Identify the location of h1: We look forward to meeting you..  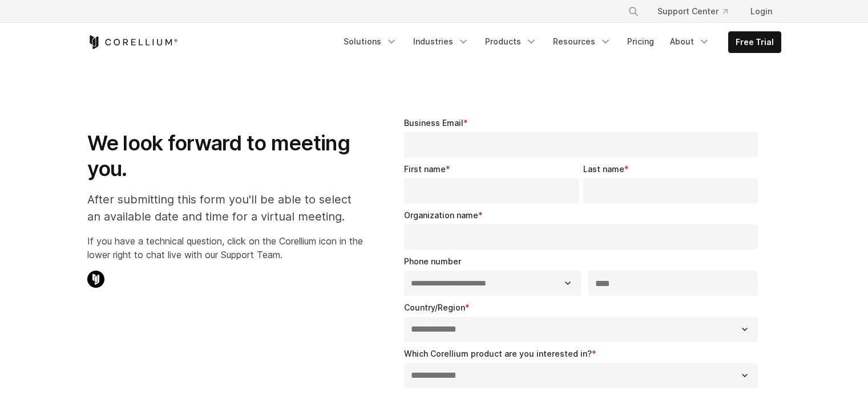
(225, 156).